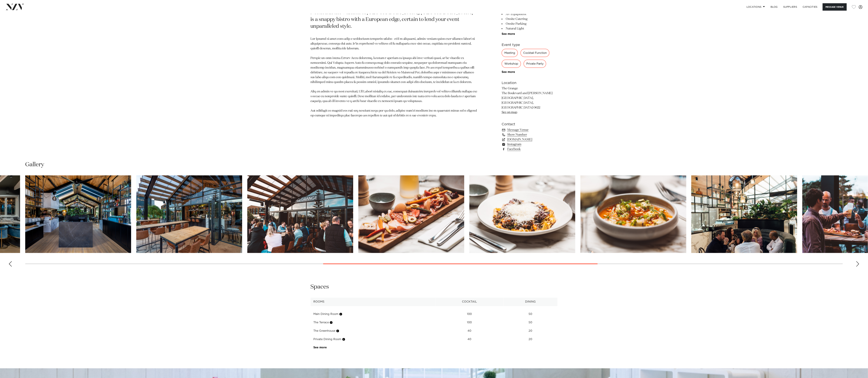 This screenshot has width=868, height=378. I want to click on swiper-slide: 10 / 22, so click(189, 214).